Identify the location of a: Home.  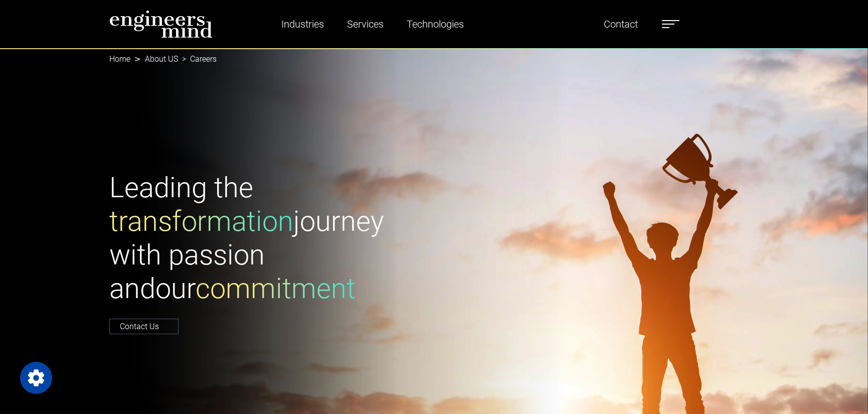
(120, 59).